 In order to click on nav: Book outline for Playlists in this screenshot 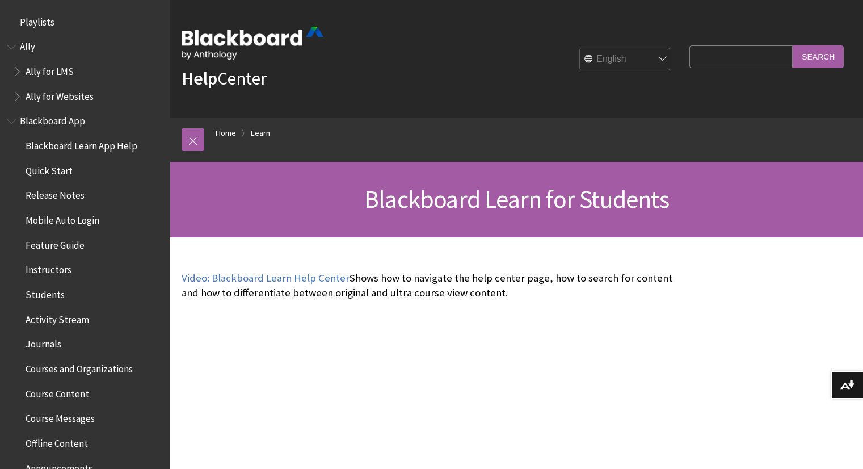, I will do `click(85, 22)`.